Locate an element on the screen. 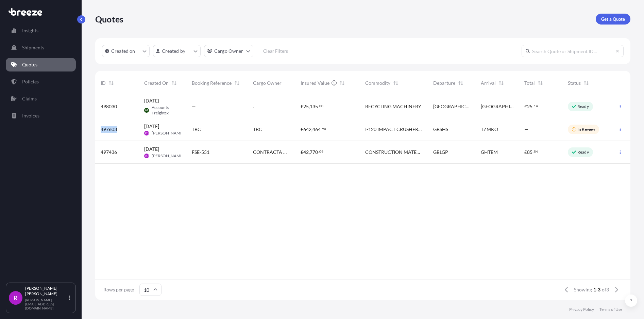 The width and height of the screenshot is (644, 319). input: Search Quote or Shipment ID... is located at coordinates (573, 51).